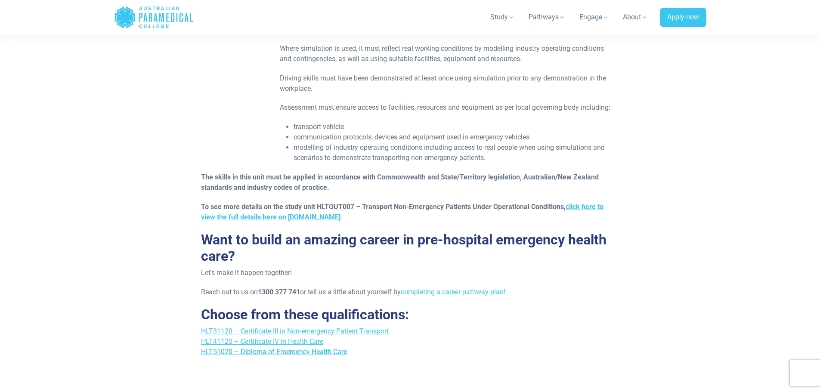 Image resolution: width=820 pixels, height=392 pixels. I want to click on a: completing a career pathway plan!, so click(453, 292).